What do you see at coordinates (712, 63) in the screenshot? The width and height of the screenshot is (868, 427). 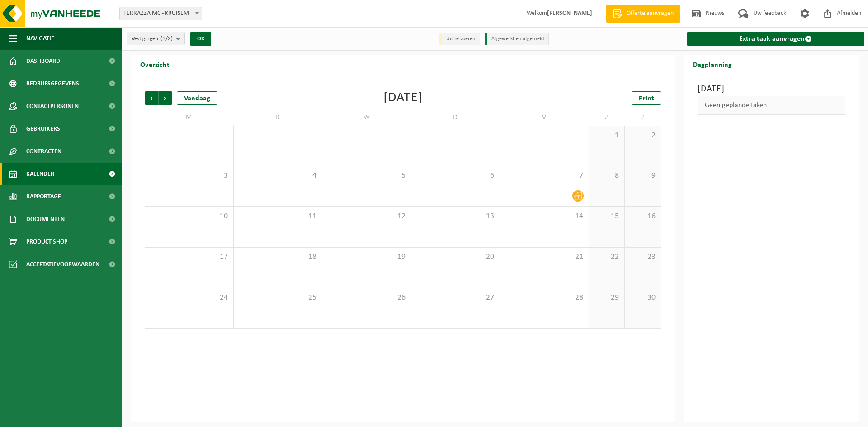 I see `h2: Dagplanning` at bounding box center [712, 63].